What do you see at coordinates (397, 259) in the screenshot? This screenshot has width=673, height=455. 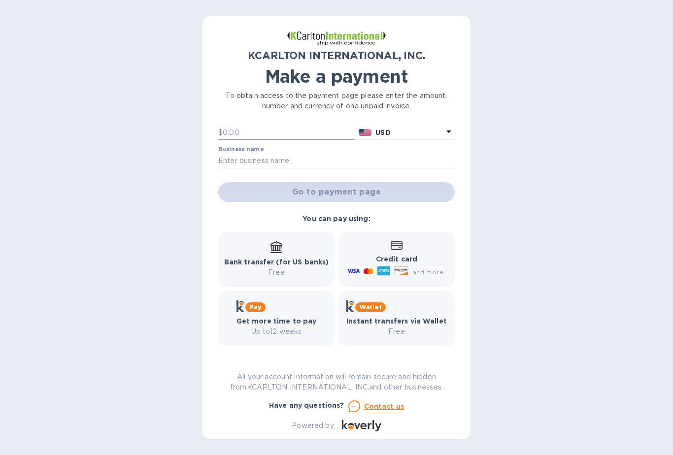 I see `b: Credit card` at bounding box center [397, 259].